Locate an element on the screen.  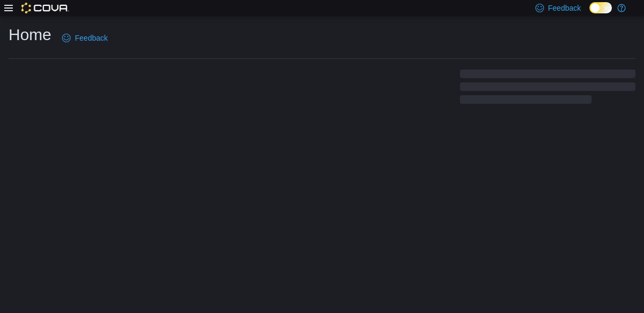
span: Loading is located at coordinates (548, 89).